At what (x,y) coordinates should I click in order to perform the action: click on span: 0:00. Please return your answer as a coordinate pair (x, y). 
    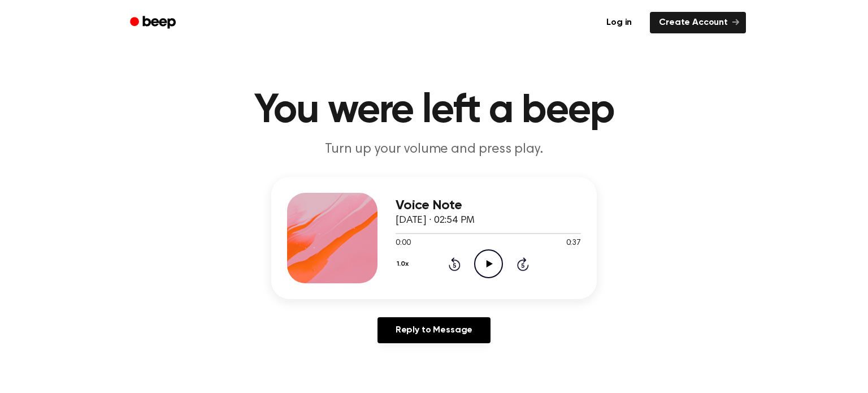
    Looking at the image, I should click on (403, 243).